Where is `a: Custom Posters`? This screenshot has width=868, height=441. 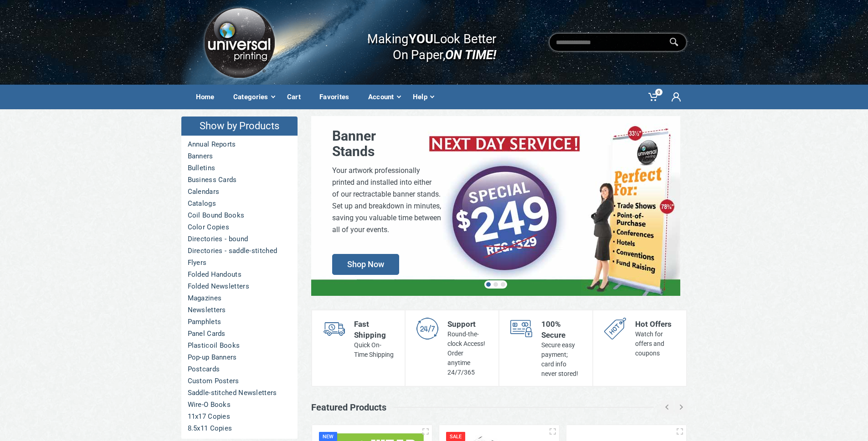
a: Custom Posters is located at coordinates (239, 381).